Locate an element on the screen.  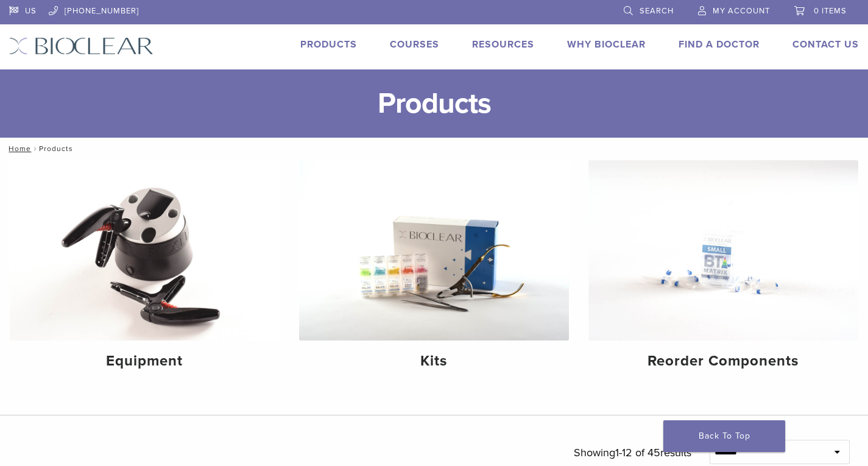
img: Reorder Components is located at coordinates (723, 250).